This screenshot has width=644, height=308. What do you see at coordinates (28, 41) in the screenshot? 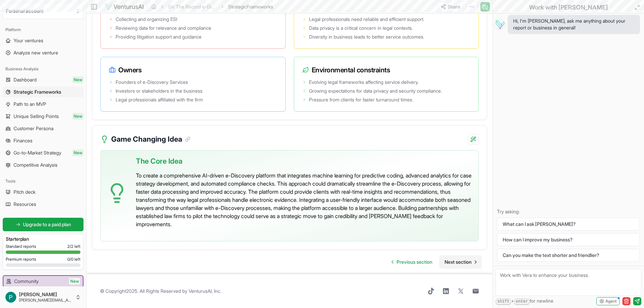
I see `span: Your ventures` at bounding box center [28, 41].